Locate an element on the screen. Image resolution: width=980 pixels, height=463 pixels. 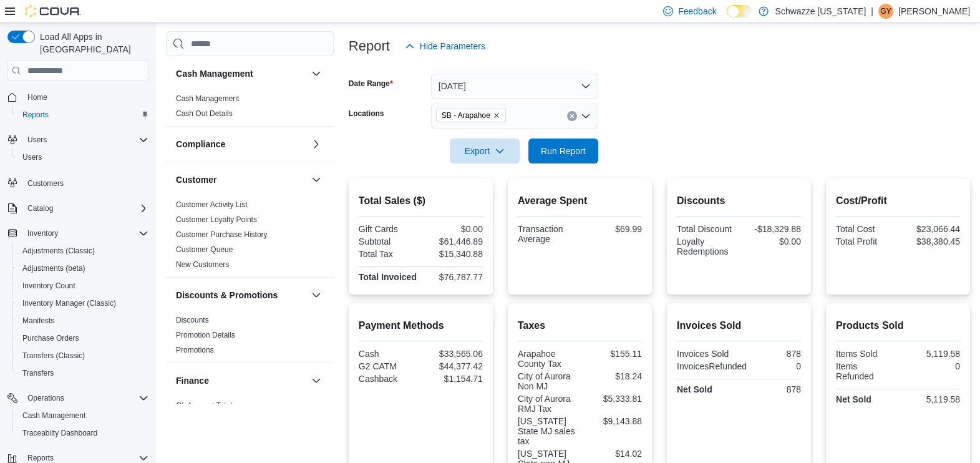
img: Cova is located at coordinates (53, 11).